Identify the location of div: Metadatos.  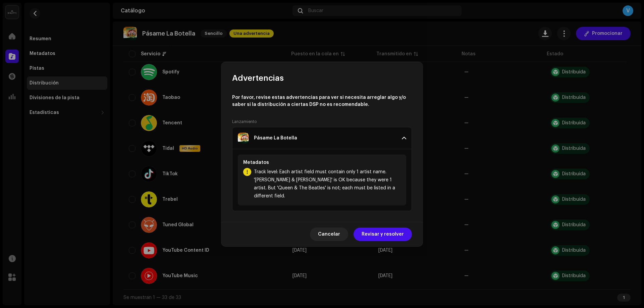
(322, 162).